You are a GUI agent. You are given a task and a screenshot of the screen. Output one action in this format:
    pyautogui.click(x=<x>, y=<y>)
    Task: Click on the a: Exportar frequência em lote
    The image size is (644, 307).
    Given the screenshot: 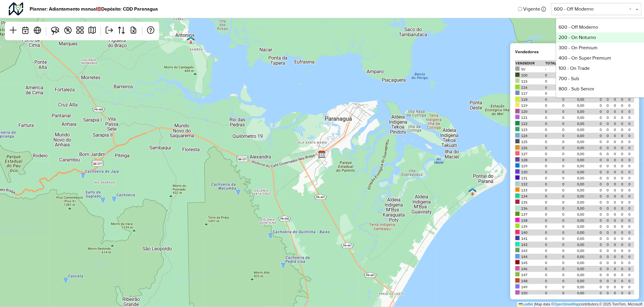 What is the action you would take?
    pyautogui.click(x=133, y=31)
    